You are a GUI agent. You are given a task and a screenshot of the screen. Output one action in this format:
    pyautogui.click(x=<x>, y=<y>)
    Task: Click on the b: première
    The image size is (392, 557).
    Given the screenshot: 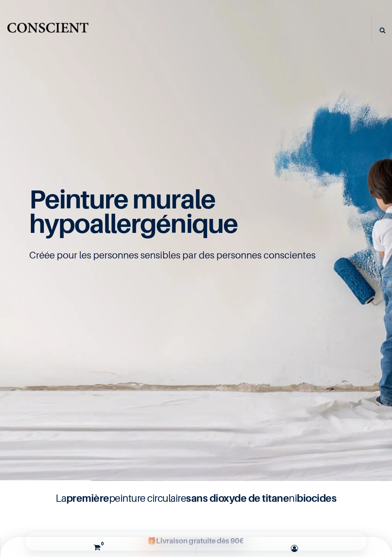 What is the action you would take?
    pyautogui.click(x=88, y=498)
    